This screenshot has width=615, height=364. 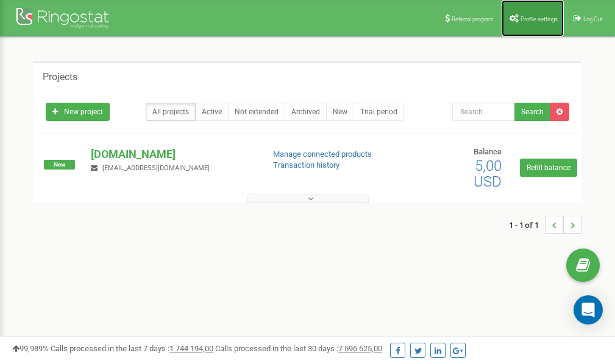 What do you see at coordinates (592, 19) in the screenshot?
I see `span: Log Out` at bounding box center [592, 19].